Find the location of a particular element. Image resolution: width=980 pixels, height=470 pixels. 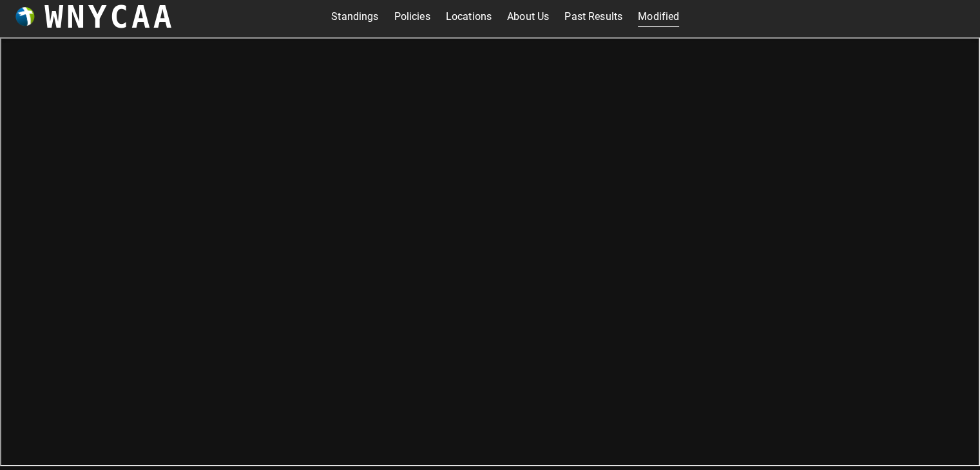

a: Past Results is located at coordinates (594, 17).